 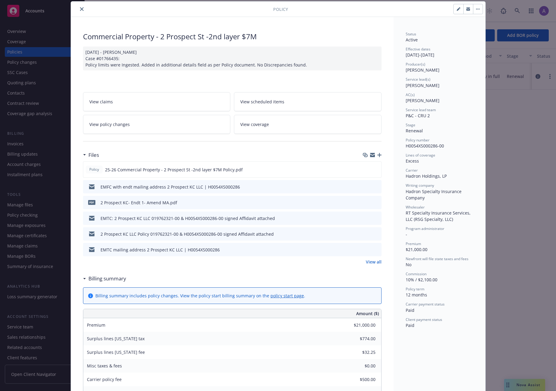 What do you see at coordinates (418, 140) in the screenshot?
I see `span: Policy number` at bounding box center [418, 140].